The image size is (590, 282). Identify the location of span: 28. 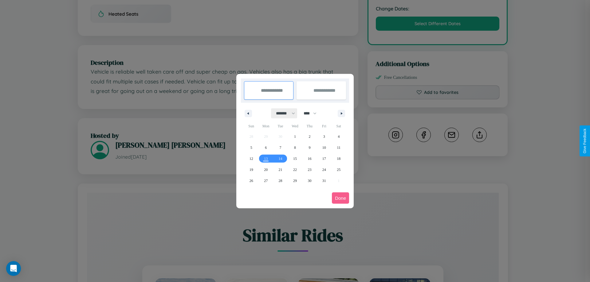
(280, 181).